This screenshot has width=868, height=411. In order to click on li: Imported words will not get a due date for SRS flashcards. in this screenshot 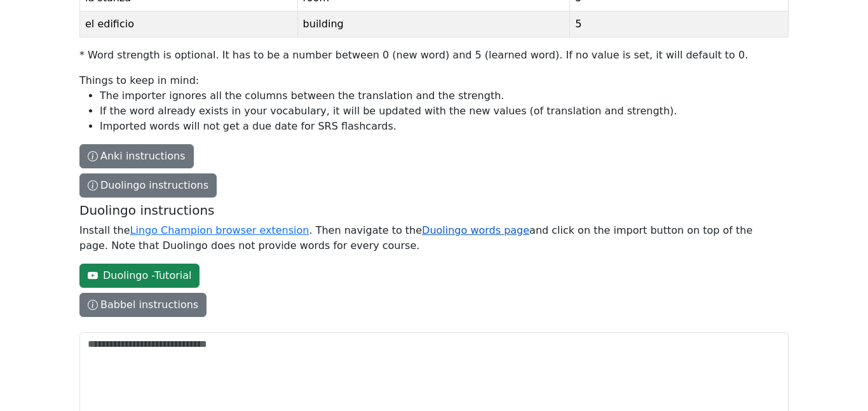, I will do `click(444, 127)`.